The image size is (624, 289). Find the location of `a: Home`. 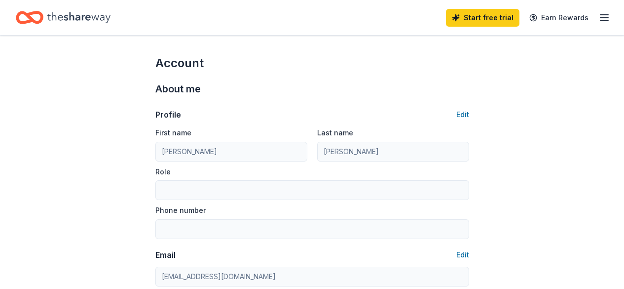

a: Home is located at coordinates (63, 17).